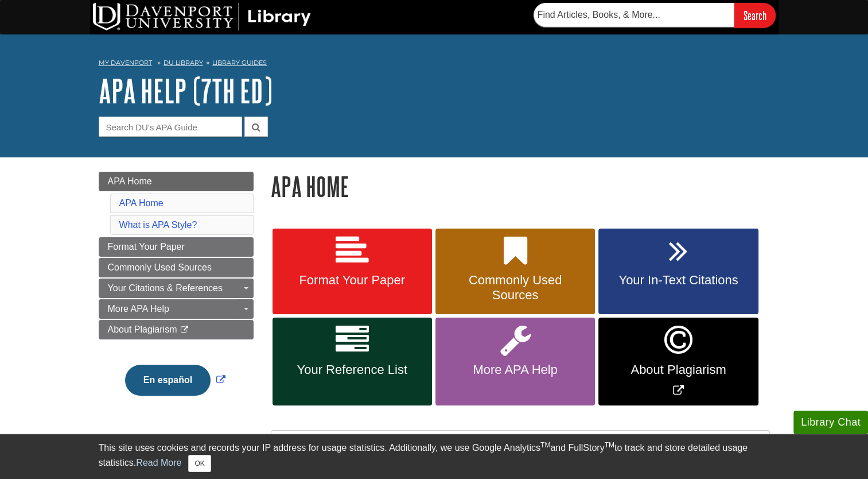 Image resolution: width=868 pixels, height=479 pixels. Describe the element at coordinates (352, 361) in the screenshot. I see `a: Your Reference List` at that location.